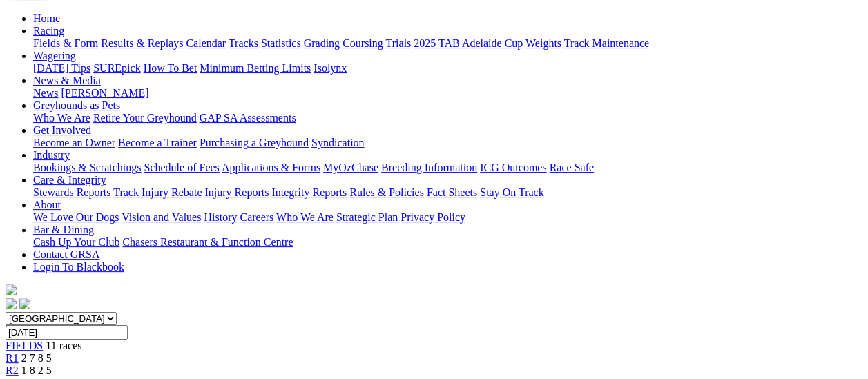 Image resolution: width=868 pixels, height=379 pixels. Describe the element at coordinates (256, 217) in the screenshot. I see `a: Careers` at that location.